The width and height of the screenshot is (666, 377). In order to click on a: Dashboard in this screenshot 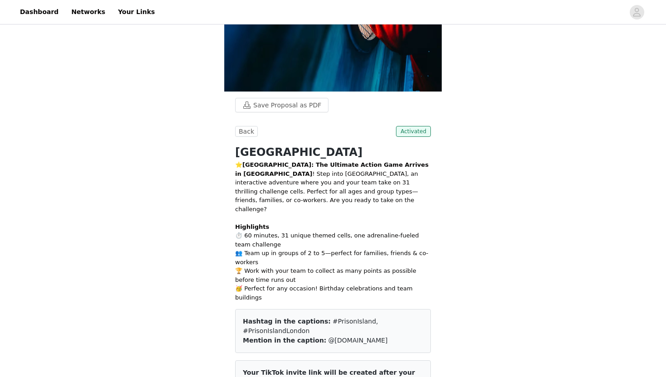, I will do `click(39, 12)`.